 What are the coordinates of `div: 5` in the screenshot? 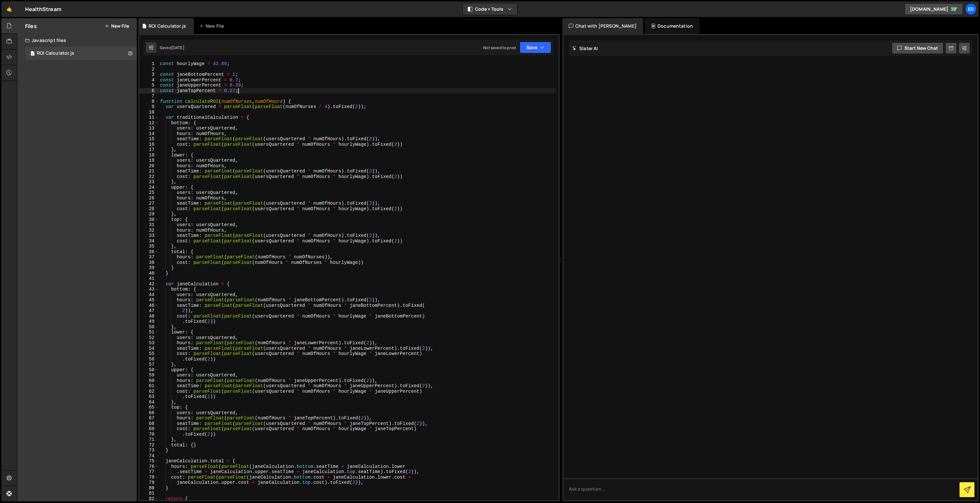 It's located at (149, 85).